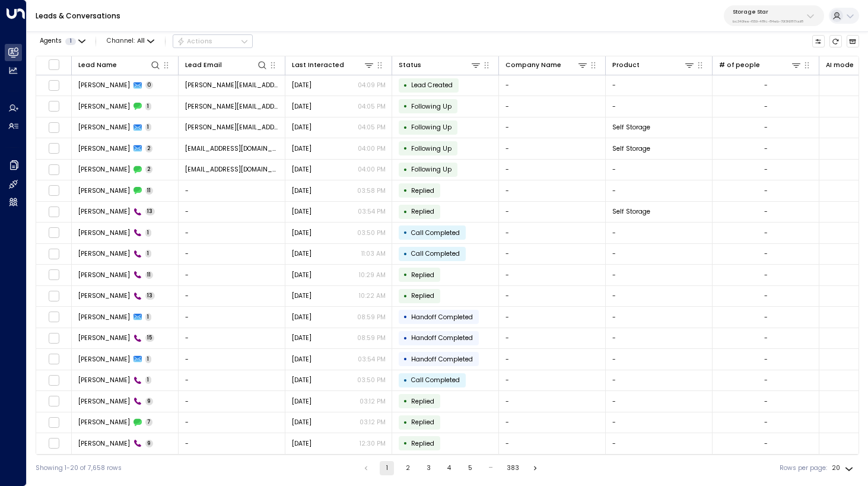 The image size is (868, 486). Describe the element at coordinates (844, 468) in the screenshot. I see `div: 20` at that location.